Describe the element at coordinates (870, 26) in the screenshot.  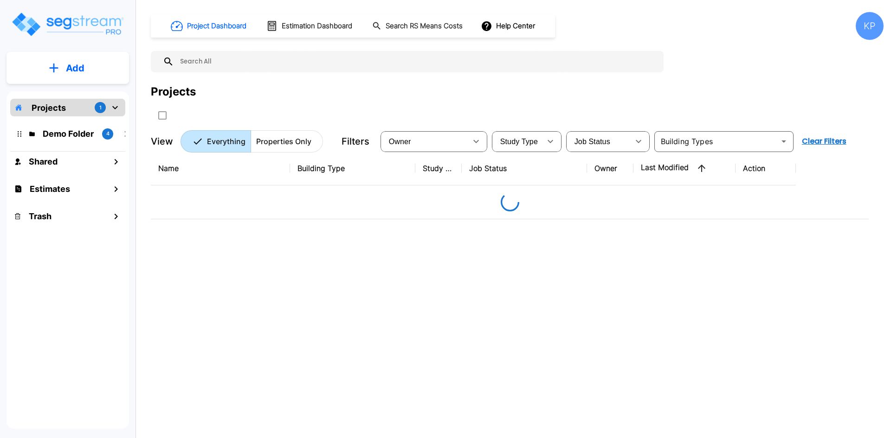
I see `div: KP` at that location.